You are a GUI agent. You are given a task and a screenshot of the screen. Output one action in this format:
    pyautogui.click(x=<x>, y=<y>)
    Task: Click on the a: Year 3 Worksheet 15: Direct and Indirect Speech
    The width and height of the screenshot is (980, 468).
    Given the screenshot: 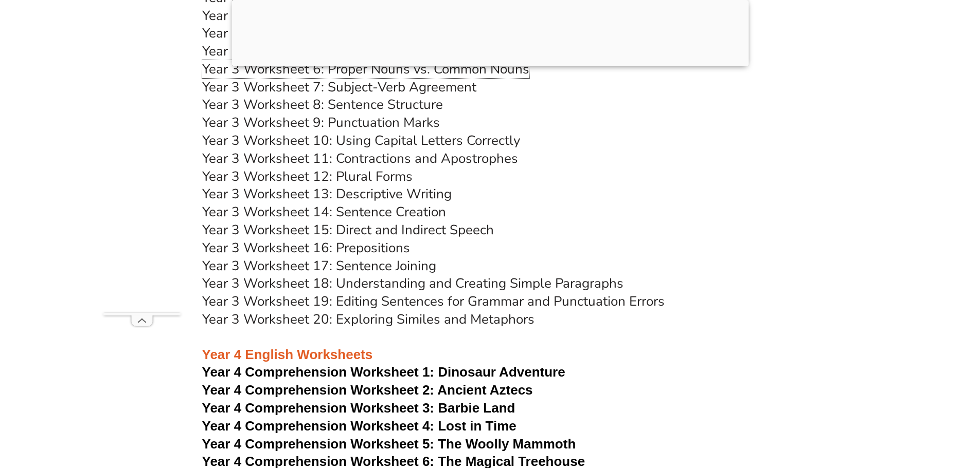 What is the action you would take?
    pyautogui.click(x=348, y=230)
    